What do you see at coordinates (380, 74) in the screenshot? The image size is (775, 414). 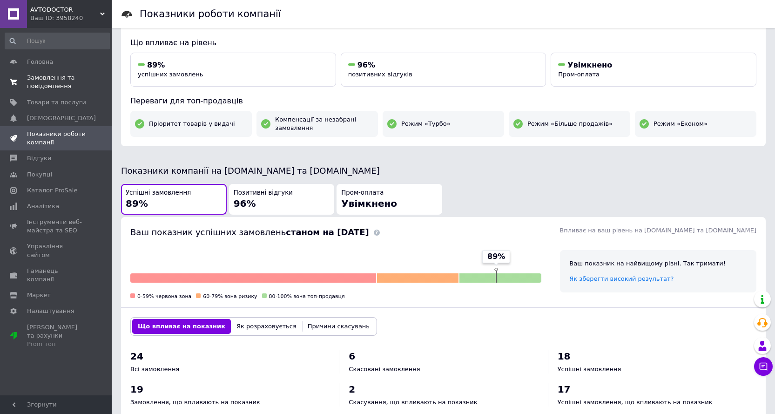 I see `span: позитивних відгуків` at bounding box center [380, 74].